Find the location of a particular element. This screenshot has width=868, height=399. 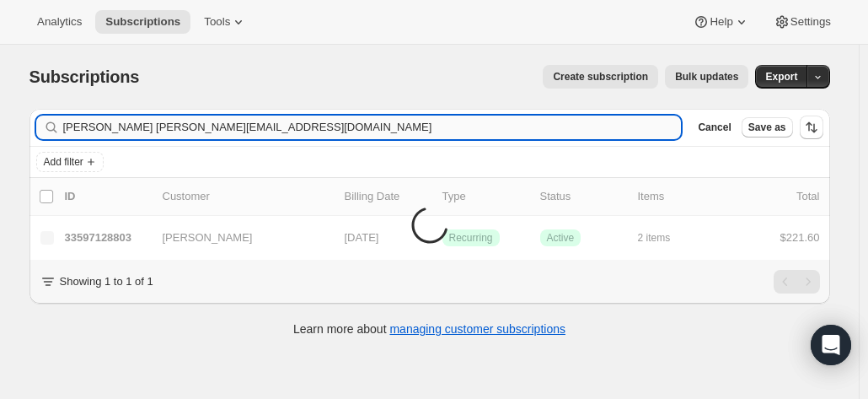

span: Analytics is located at coordinates (59, 22).